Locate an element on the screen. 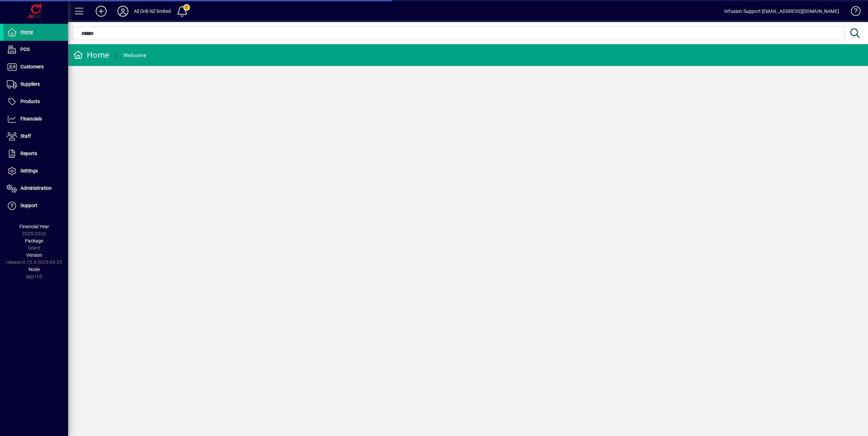  a: Suppliers is located at coordinates (35, 84).